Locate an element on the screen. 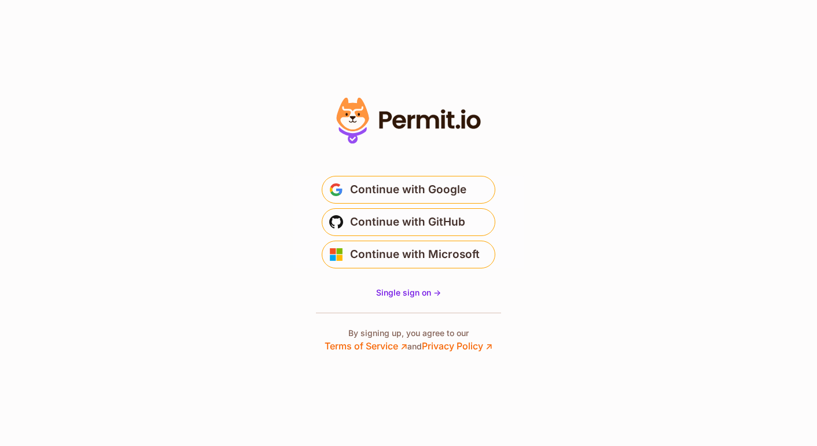 The height and width of the screenshot is (446, 817). button: Continue with Microsoft is located at coordinates (409, 255).